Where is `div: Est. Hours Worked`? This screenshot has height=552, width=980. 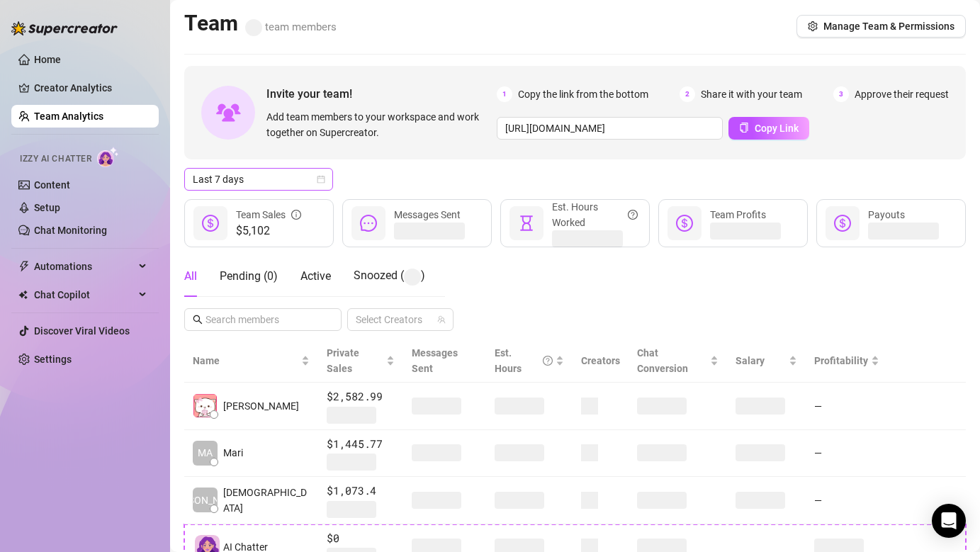
div: Est. Hours Worked is located at coordinates (594, 214).